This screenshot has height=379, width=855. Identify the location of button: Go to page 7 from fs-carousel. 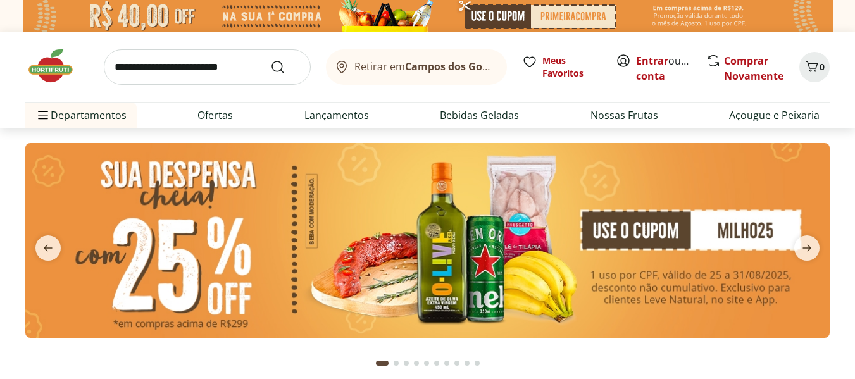
(447, 363).